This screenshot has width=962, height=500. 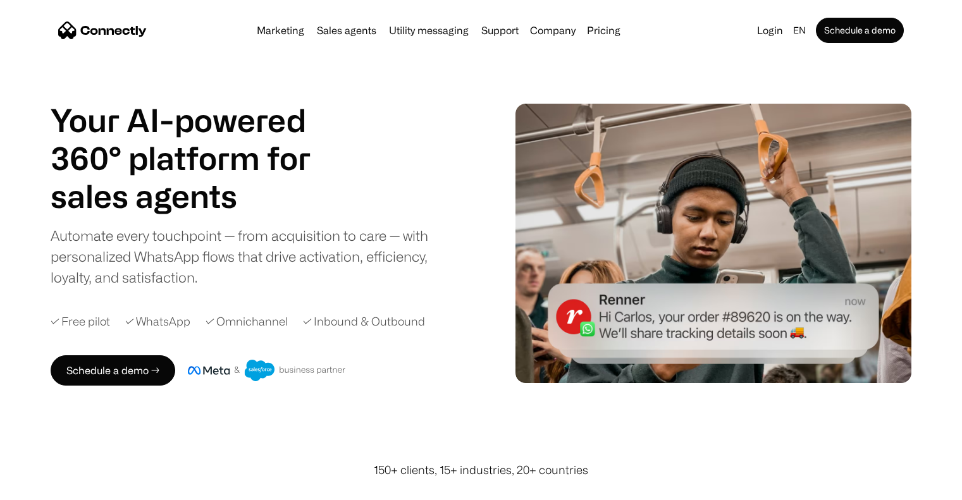 What do you see at coordinates (770, 30) in the screenshot?
I see `a: Login` at bounding box center [770, 30].